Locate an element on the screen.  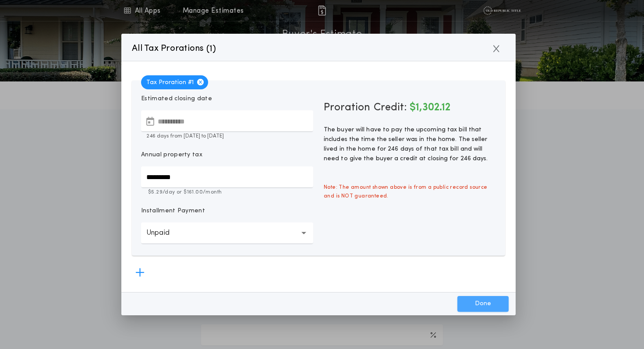
button: Unpaid is located at coordinates (227, 233).